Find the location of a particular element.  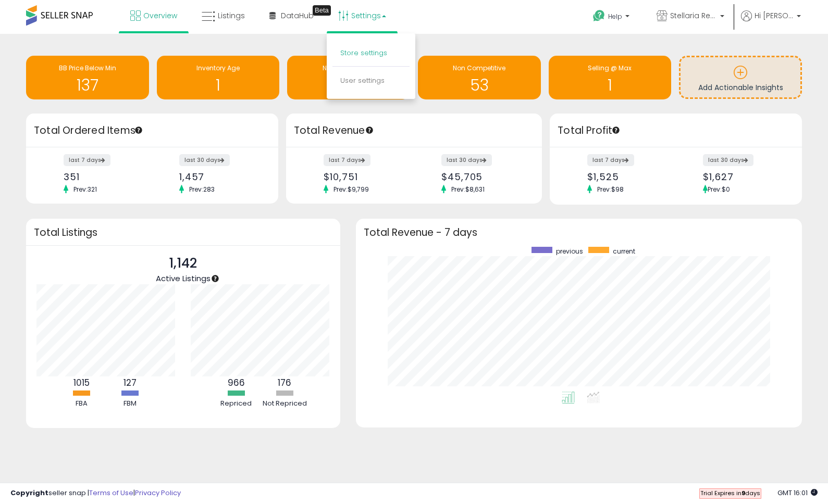

h3: Total Listings is located at coordinates (183, 232).